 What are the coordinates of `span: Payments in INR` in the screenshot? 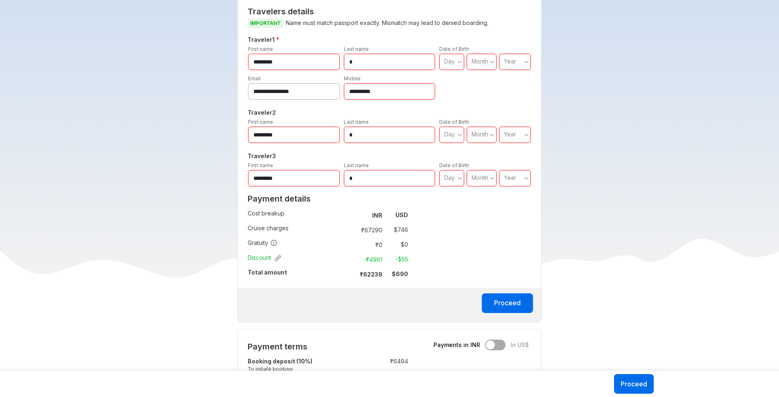 It's located at (457, 345).